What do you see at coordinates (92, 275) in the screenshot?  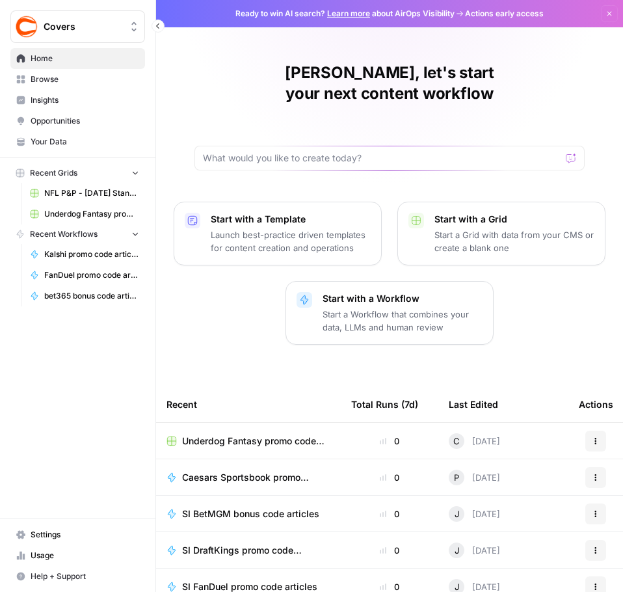 I see `span: FanDuel promo code articles` at bounding box center [92, 275].